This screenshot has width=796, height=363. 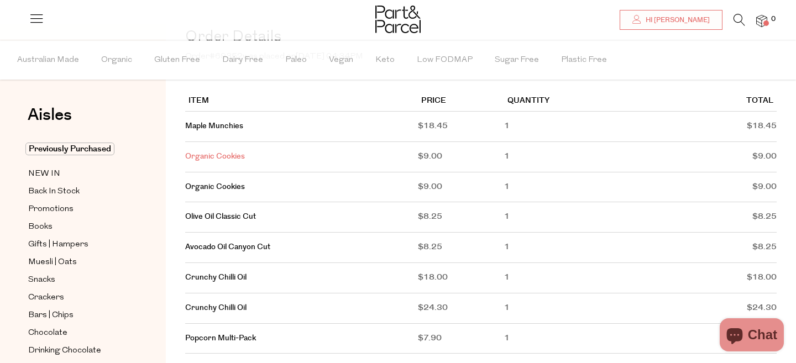 I want to click on img: Part&Parcel, so click(x=398, y=19).